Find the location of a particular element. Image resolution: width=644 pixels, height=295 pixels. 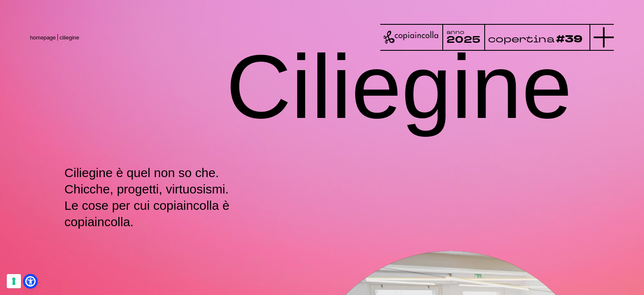

button: Le tue preferenze relative al consenso per le tecnologie di tracciamento is located at coordinates (14, 281).